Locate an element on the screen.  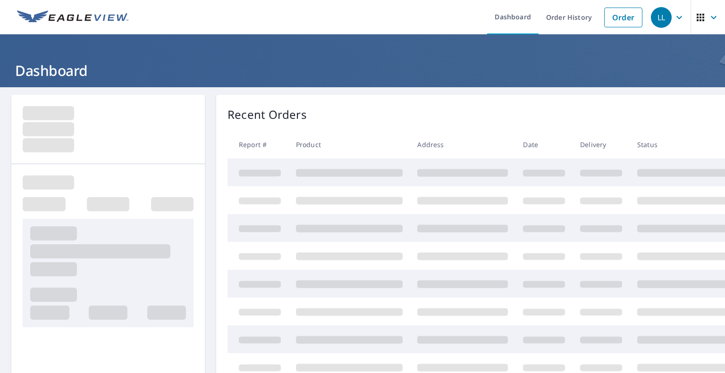
a: Order is located at coordinates (623, 17).